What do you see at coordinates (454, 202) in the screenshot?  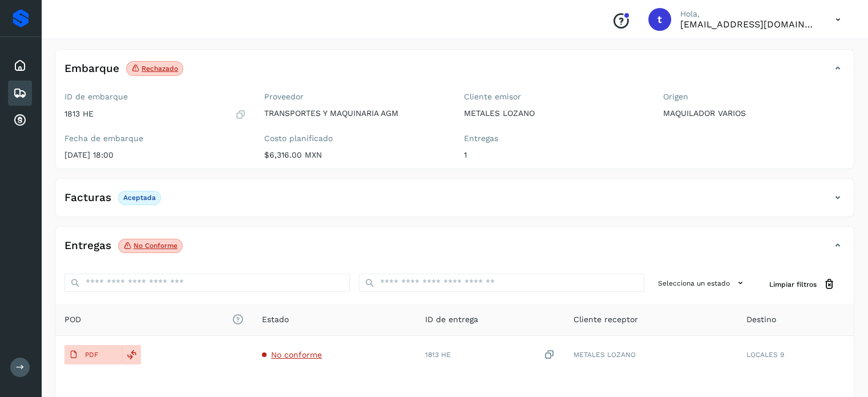 I see `div: FacturasAceptada` at bounding box center [454, 202].